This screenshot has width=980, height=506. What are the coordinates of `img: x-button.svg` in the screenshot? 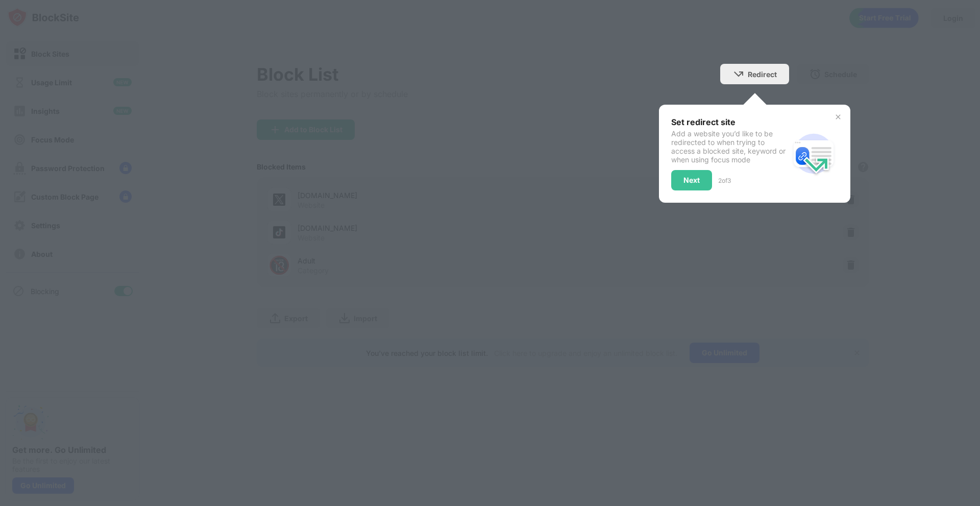 It's located at (839, 117).